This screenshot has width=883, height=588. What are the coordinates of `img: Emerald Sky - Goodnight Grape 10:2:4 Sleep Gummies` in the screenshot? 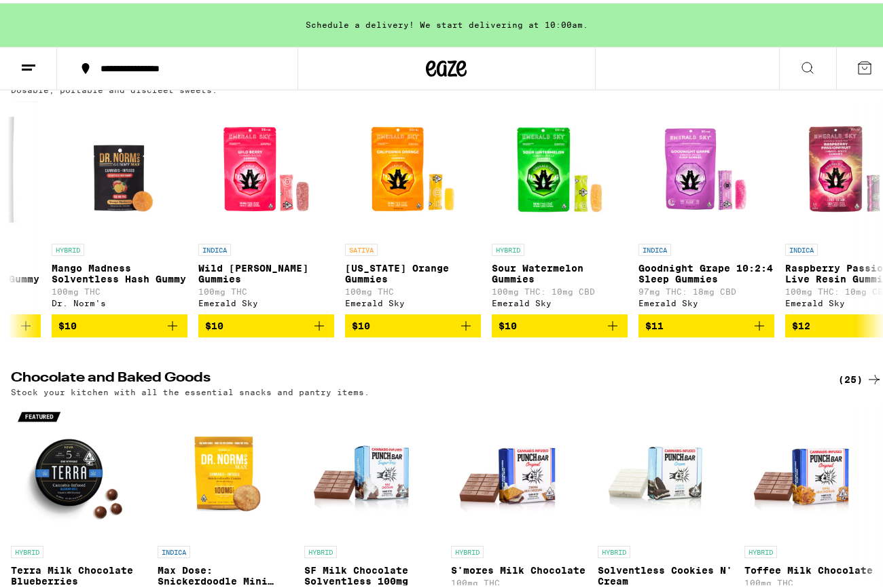 It's located at (707, 166).